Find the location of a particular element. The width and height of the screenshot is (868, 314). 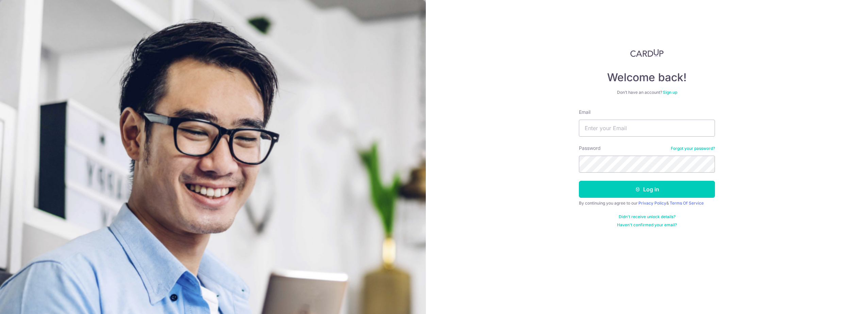

img: CardUp Logo is located at coordinates (647, 53).